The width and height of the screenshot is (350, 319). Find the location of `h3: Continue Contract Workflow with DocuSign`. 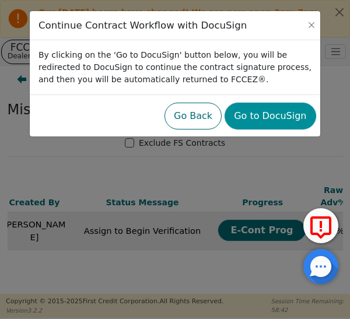

h3: Continue Contract Workflow with DocuSign is located at coordinates (142, 26).